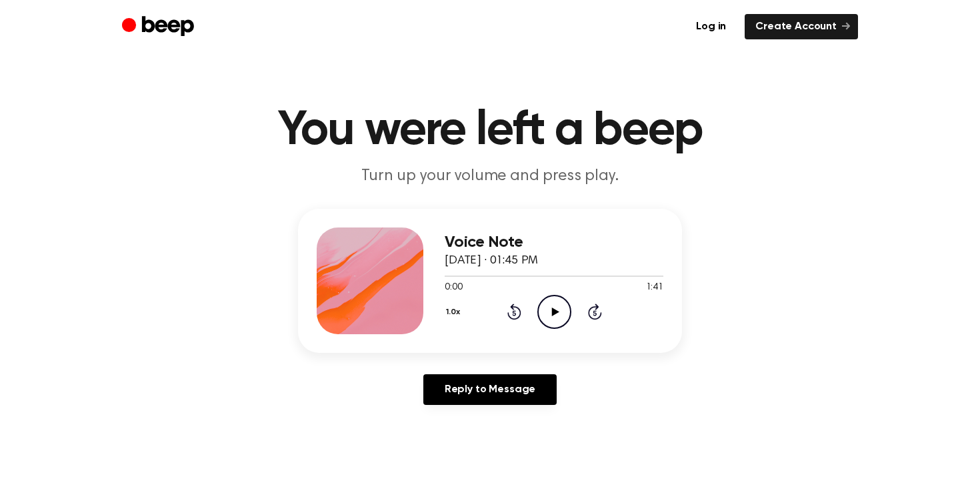 This screenshot has width=980, height=497. Describe the element at coordinates (159, 26) in the screenshot. I see `a: Beep` at that location.